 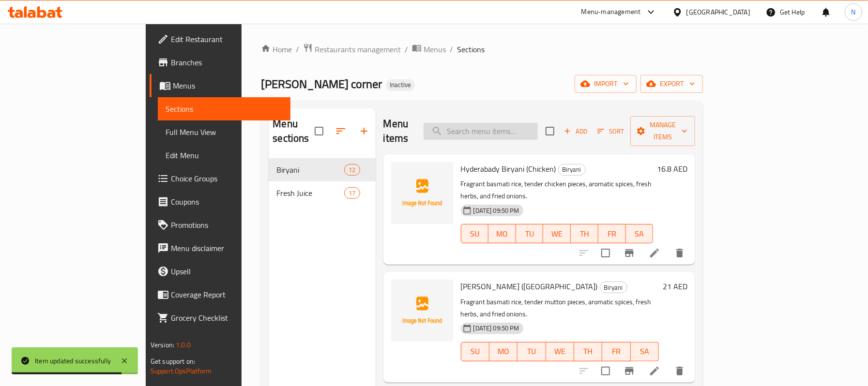 I want to click on span: Sort items, so click(x=611, y=131).